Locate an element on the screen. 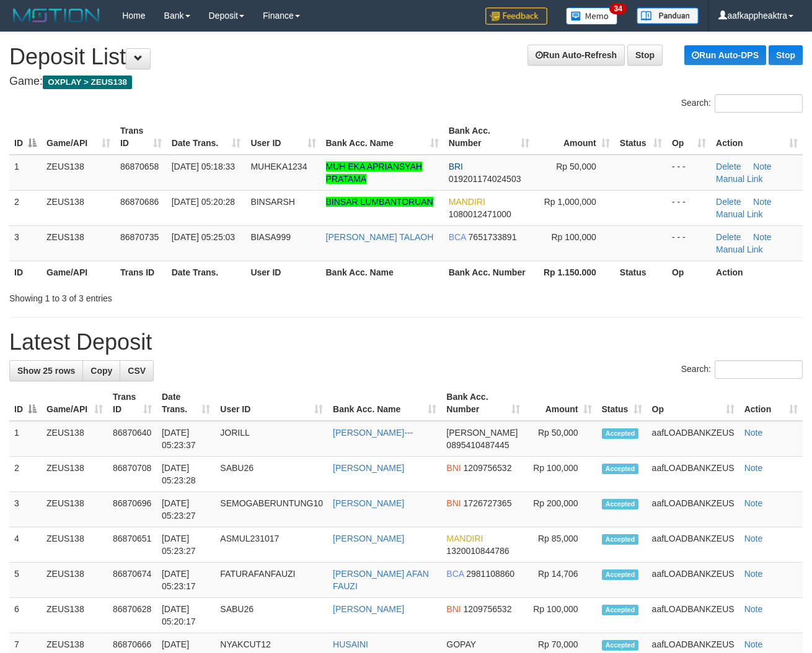  span: Copy 0895410487445 to clipboard is located at coordinates (477, 445).